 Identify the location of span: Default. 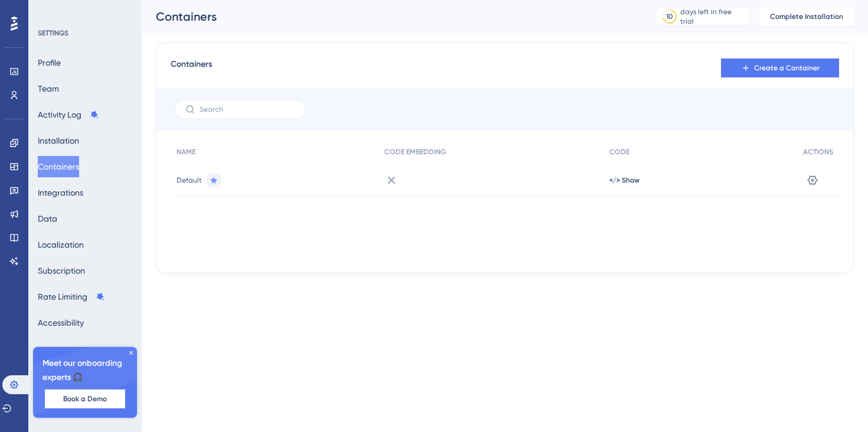
(189, 180).